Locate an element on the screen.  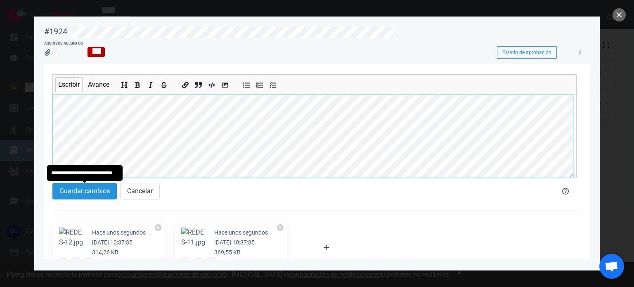
button: Añadir imagen is located at coordinates (225, 83).